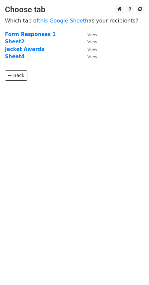 The image size is (149, 285). What do you see at coordinates (75, 10) in the screenshot?
I see `h3: Choose tab` at bounding box center [75, 10].